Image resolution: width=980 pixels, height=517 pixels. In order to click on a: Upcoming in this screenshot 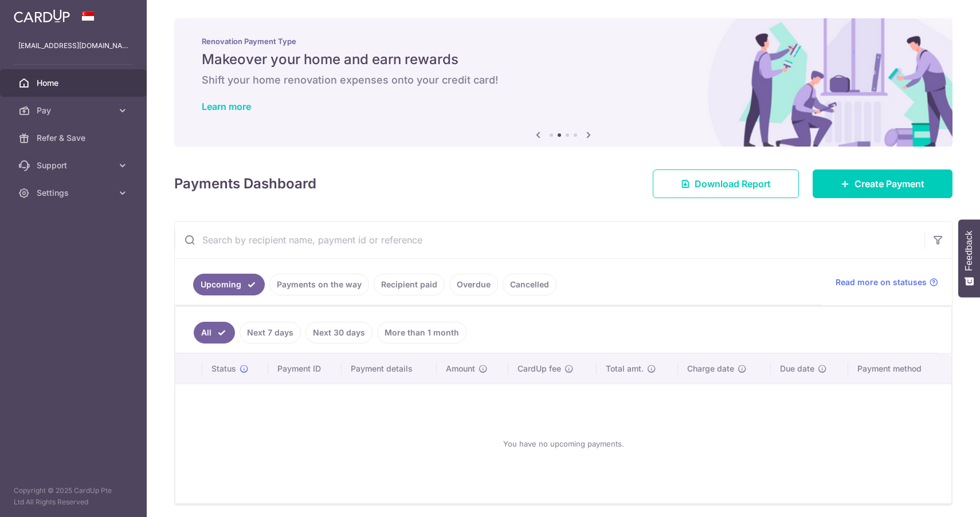, I will do `click(229, 285)`.